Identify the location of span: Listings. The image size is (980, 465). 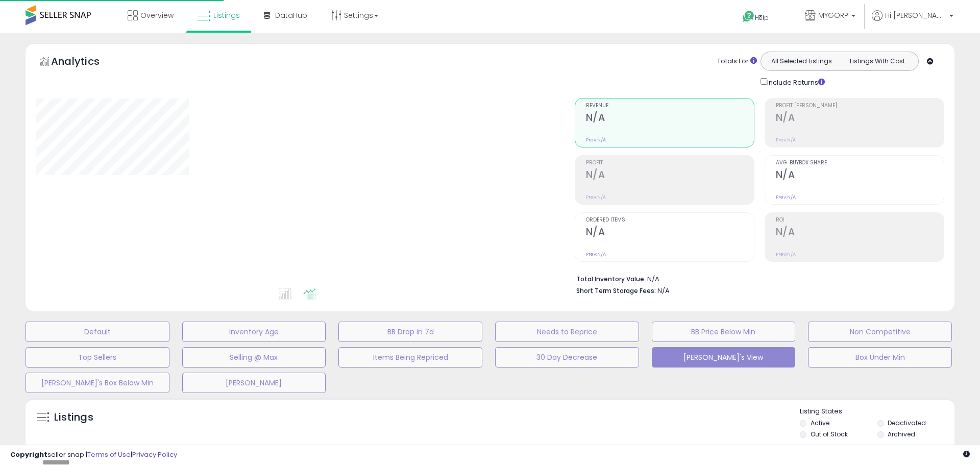
(227, 15).